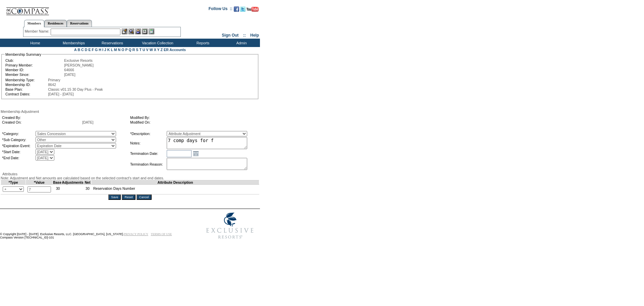  What do you see at coordinates (69, 70) in the screenshot?
I see `span: 64666` at bounding box center [69, 70].